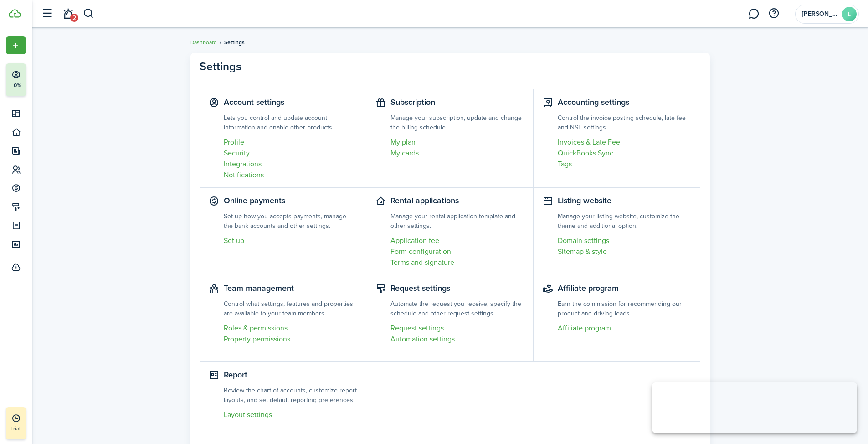 This screenshot has width=868, height=444. Describe the element at coordinates (234, 42) in the screenshot. I see `span: Settings` at that location.